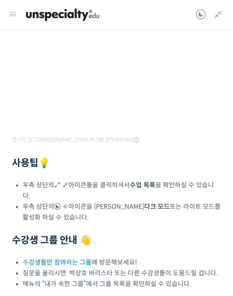 The image size is (233, 296). Describe the element at coordinates (122, 273) in the screenshot. I see `li: 질문을 올리시면 박상호 바리스타 또는 다른 수강생들이 도움드릴 겁니다.` at that location.